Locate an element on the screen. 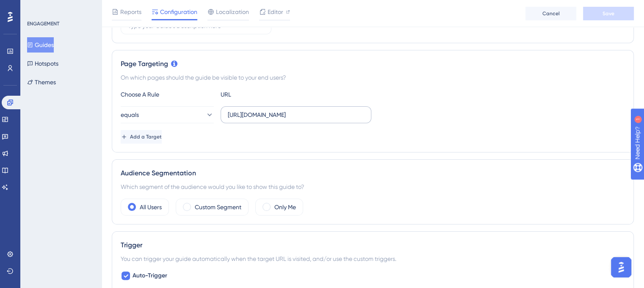 This screenshot has width=644, height=288. label: Only Me is located at coordinates (285, 207).